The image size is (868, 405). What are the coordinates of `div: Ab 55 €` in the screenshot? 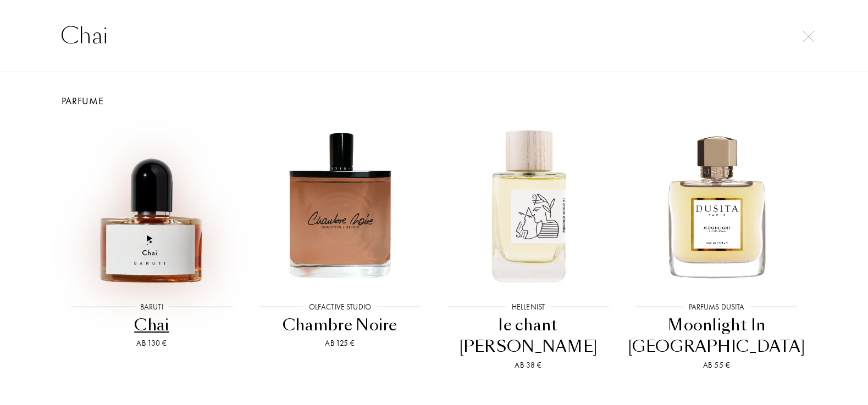 It's located at (716, 365).